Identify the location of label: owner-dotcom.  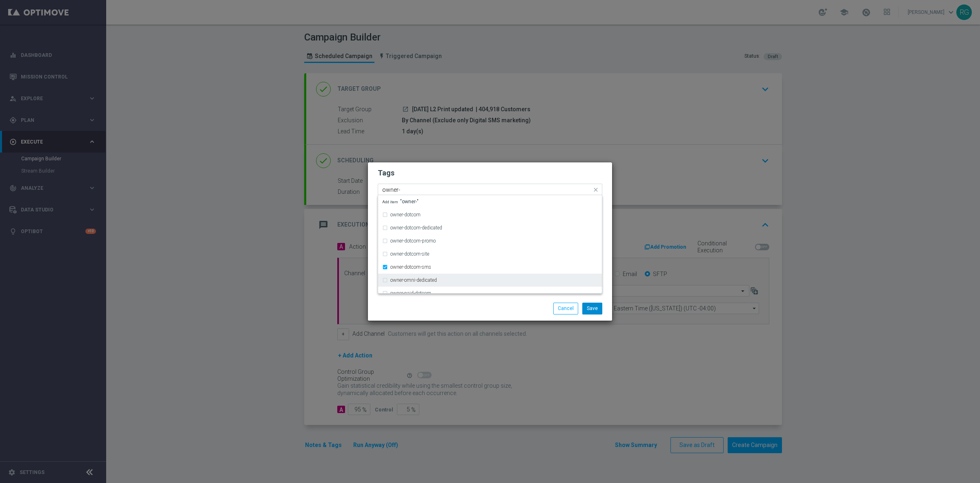
(406, 214).